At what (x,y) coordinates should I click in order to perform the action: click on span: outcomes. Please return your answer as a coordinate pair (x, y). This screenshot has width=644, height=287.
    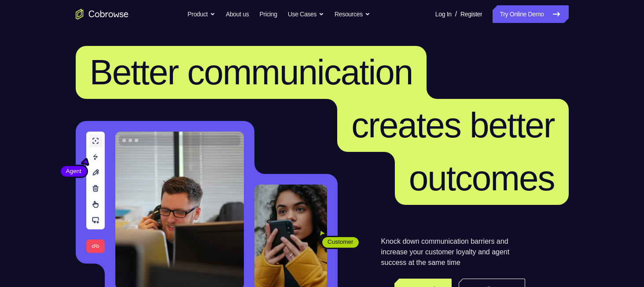
    Looking at the image, I should click on (481, 178).